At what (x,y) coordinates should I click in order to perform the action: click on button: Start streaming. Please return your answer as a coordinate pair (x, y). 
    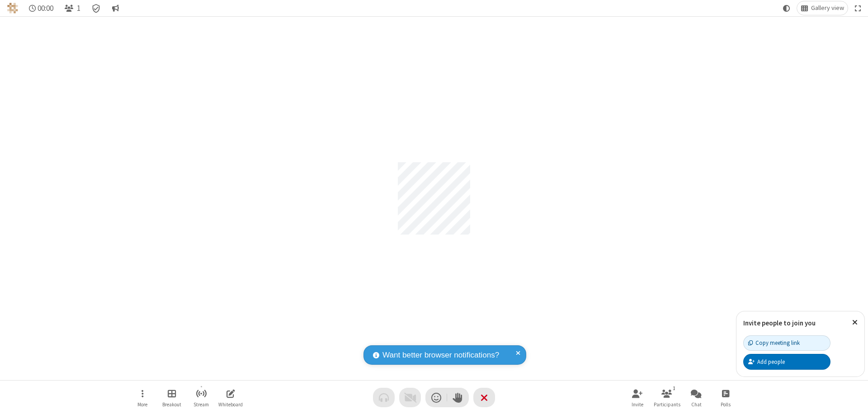
    Looking at the image, I should click on (201, 397).